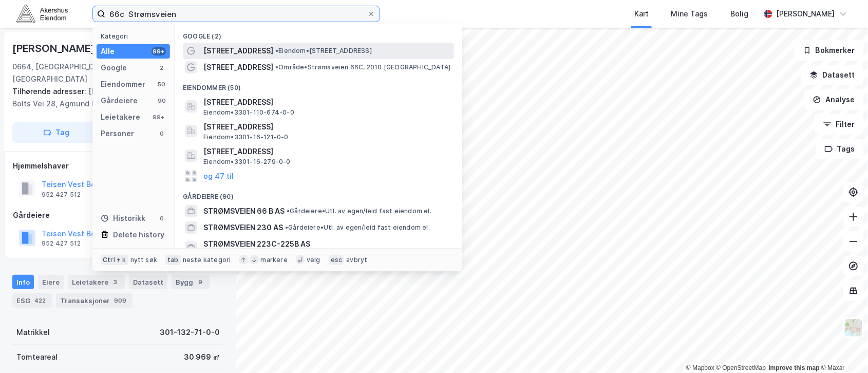 The image size is (868, 373). Describe the element at coordinates (190, 333) in the screenshot. I see `div: 301-132-71-0-0` at that location.